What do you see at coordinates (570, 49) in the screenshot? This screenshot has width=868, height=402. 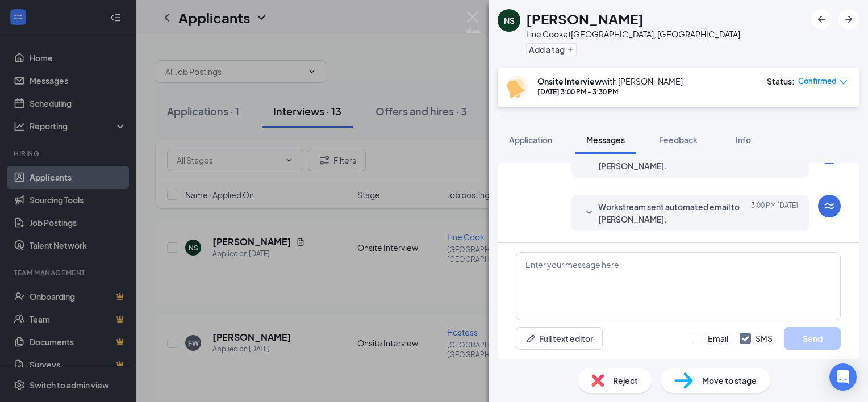 I see `svg: Plus` at bounding box center [570, 49].